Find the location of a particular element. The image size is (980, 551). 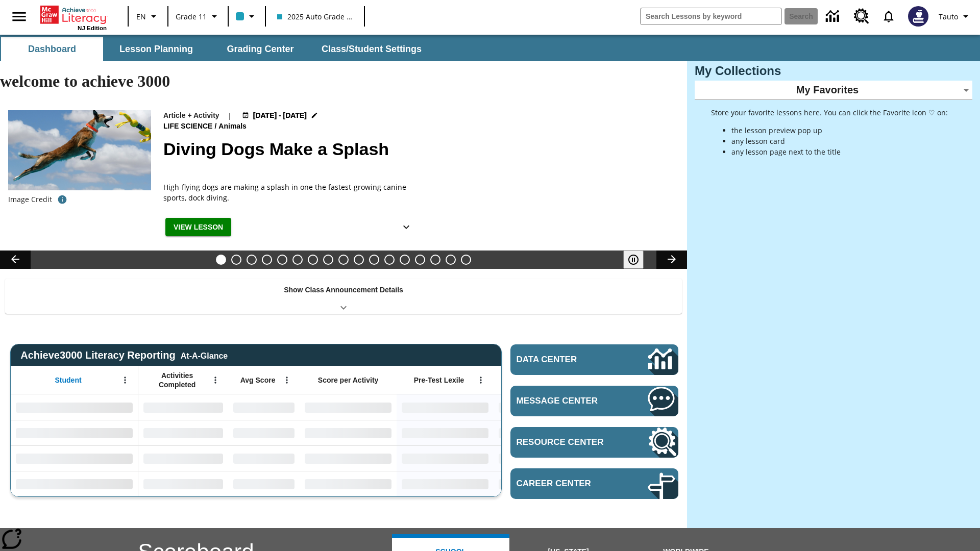

img: A dog is jumping high in the air in an attempt to grab a yellow toy with its mouth. is located at coordinates (79, 151).